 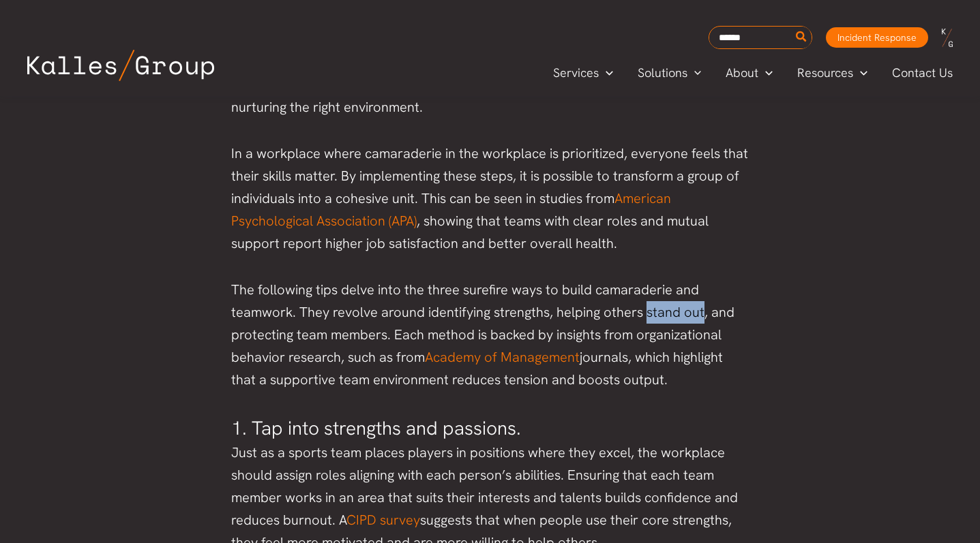 What do you see at coordinates (754, 72) in the screenshot?
I see `nav: Primary Site Navigation` at bounding box center [754, 72].